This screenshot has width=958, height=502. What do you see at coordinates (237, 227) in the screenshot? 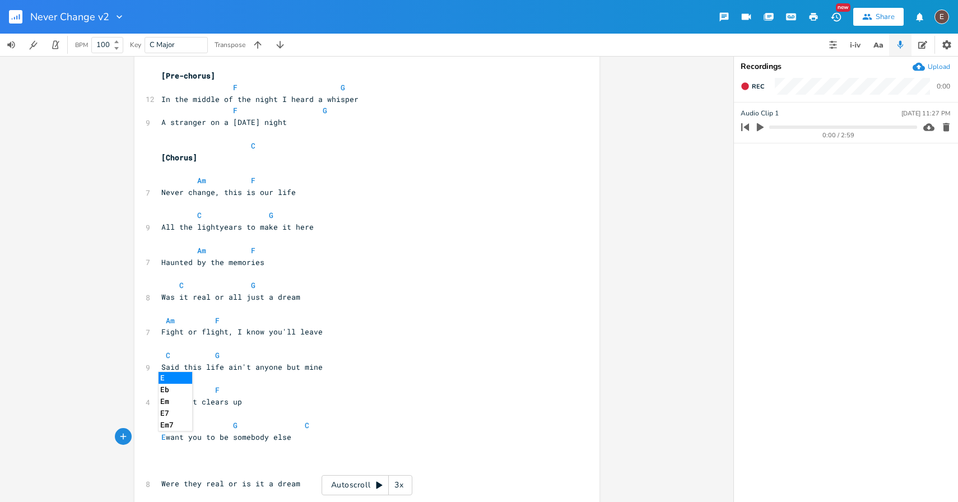
I see `span: All the lightyears to make it here` at bounding box center [237, 227].